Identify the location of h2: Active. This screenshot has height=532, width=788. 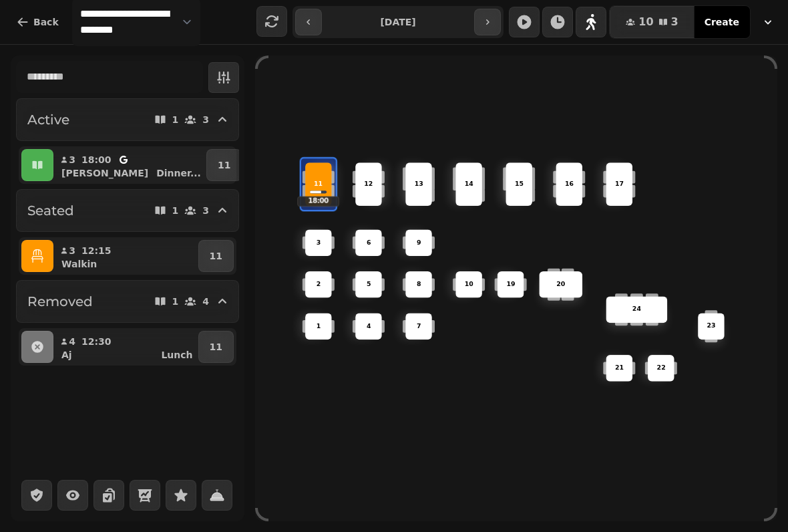
(48, 119).